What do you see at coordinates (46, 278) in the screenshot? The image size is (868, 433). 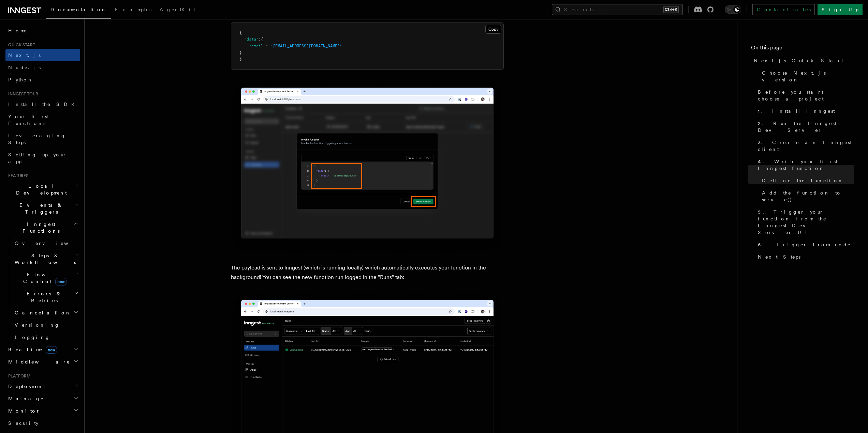 I see `button: Flow Controlnew` at bounding box center [46, 278].